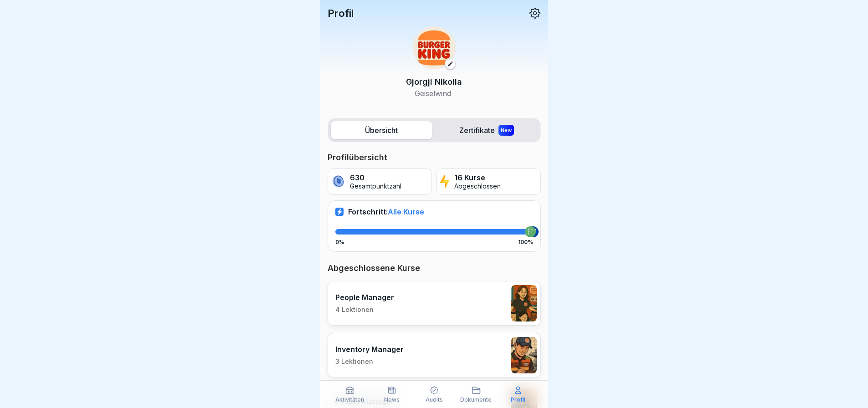 This screenshot has width=868, height=408. I want to click on p: Audits, so click(434, 400).